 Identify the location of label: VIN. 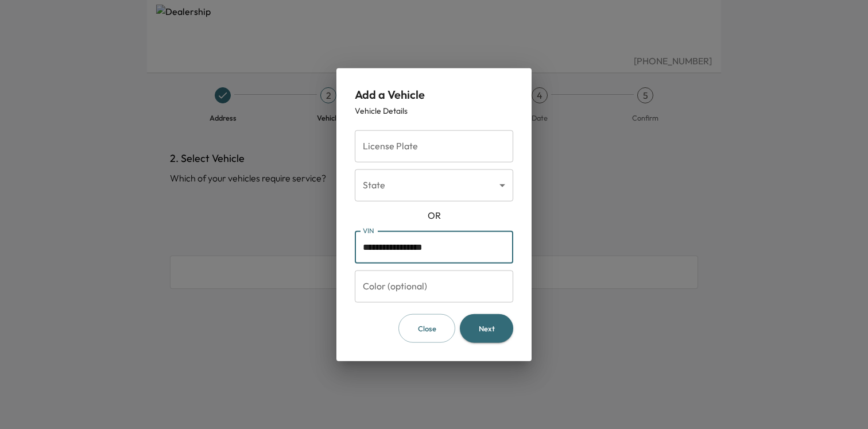
(369, 230).